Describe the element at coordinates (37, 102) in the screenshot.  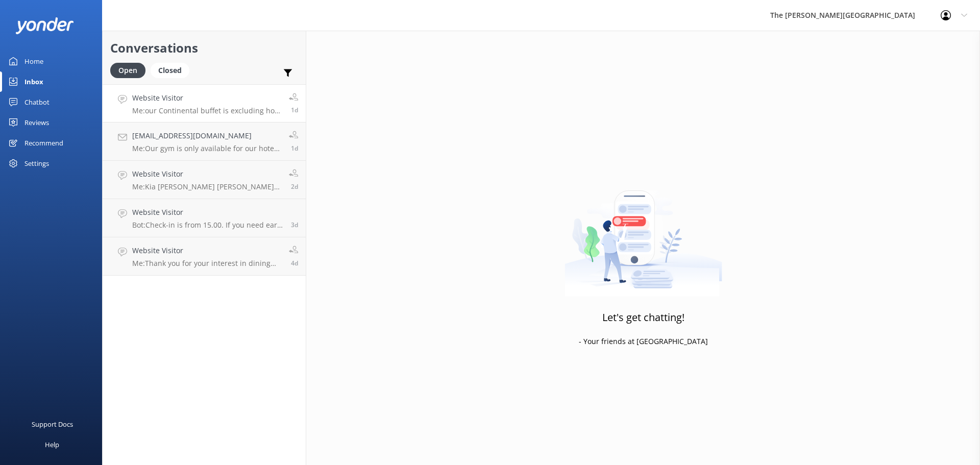
I see `div: Chatbot` at that location.